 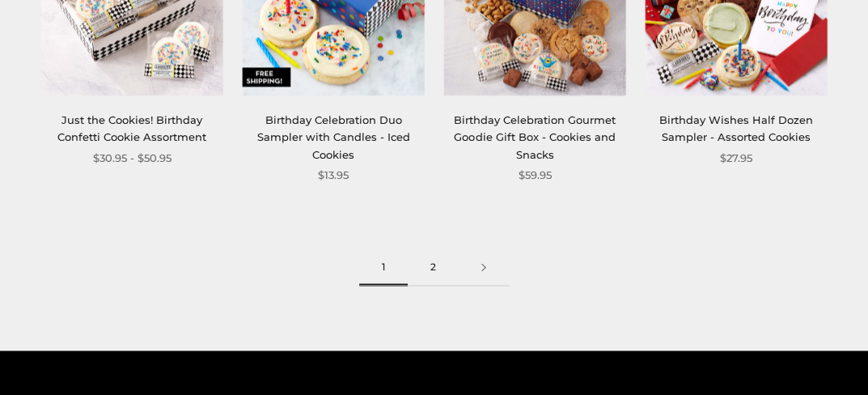 What do you see at coordinates (132, 158) in the screenshot?
I see `span: $30.95 - $50.95` at bounding box center [132, 158].